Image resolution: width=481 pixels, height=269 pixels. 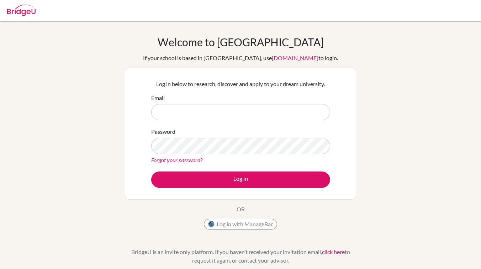 I want to click on label: Email, so click(x=158, y=98).